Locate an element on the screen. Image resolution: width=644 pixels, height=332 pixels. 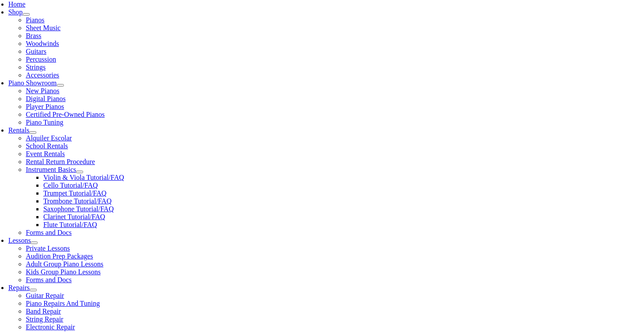
span: Private Lessons is located at coordinates (48, 248).